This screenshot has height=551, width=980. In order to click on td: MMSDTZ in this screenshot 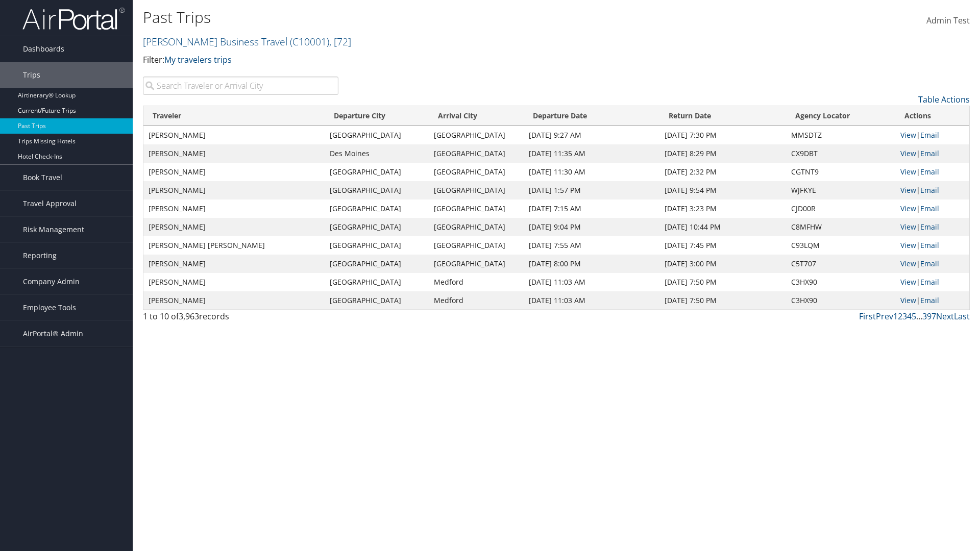, I will do `click(841, 135)`.